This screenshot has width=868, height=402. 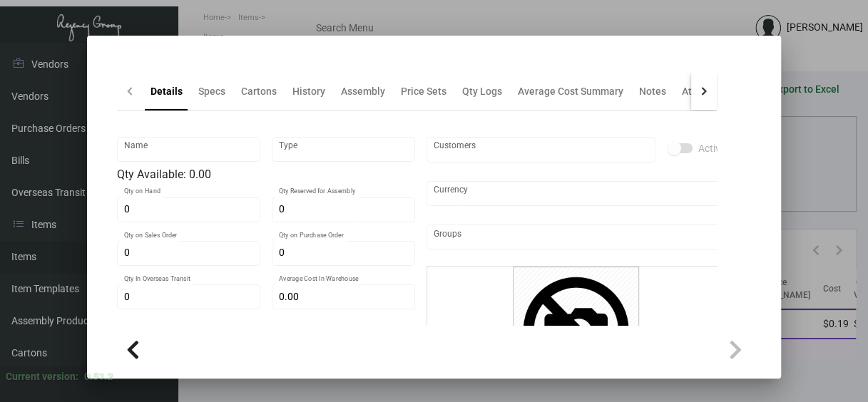 What do you see at coordinates (364, 91) in the screenshot?
I see `div: Assembly` at bounding box center [364, 91].